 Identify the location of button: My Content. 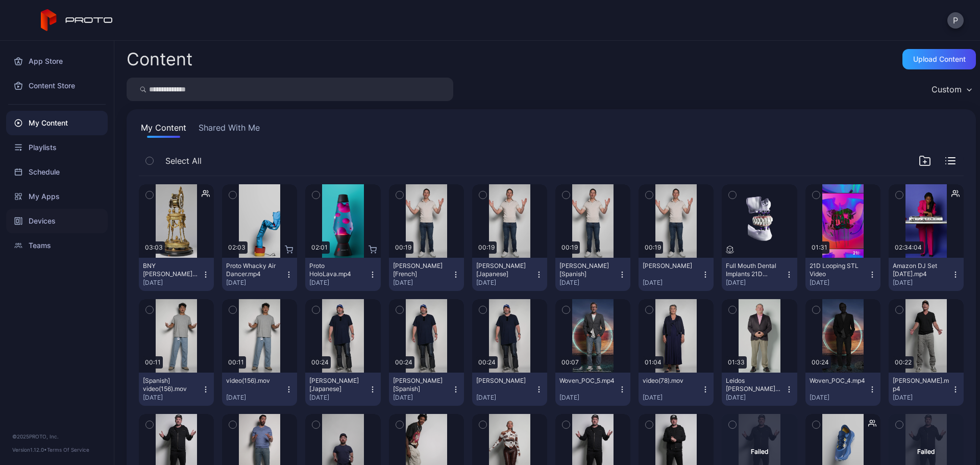
(163, 130).